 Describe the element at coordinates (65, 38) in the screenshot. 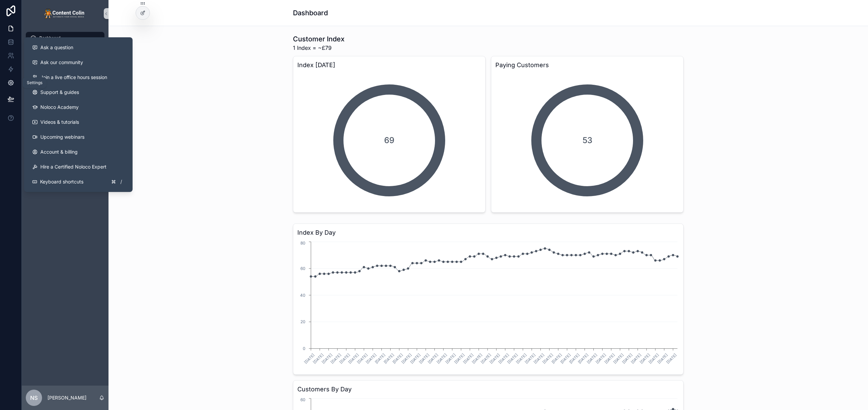

I see `a: Dashboard` at that location.